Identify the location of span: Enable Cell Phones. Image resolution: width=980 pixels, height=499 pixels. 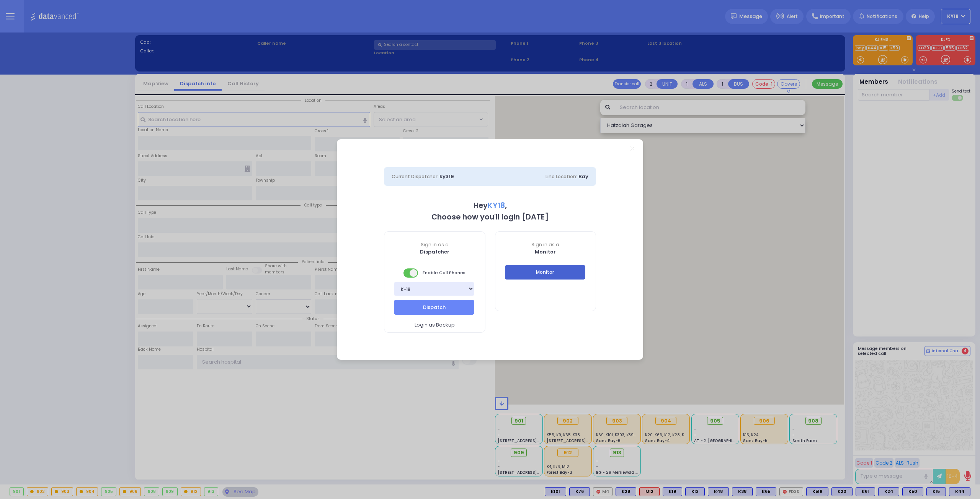
(434, 273).